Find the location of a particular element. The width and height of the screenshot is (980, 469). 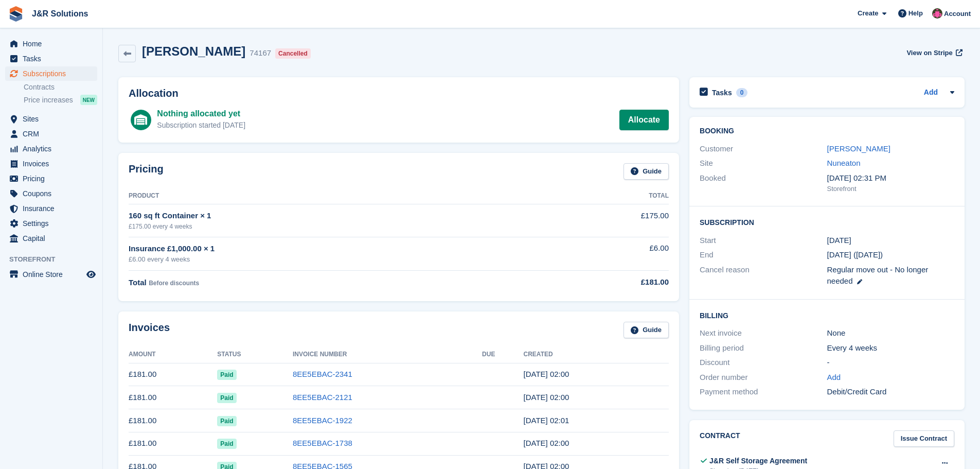

div: 74167 is located at coordinates (260, 53).